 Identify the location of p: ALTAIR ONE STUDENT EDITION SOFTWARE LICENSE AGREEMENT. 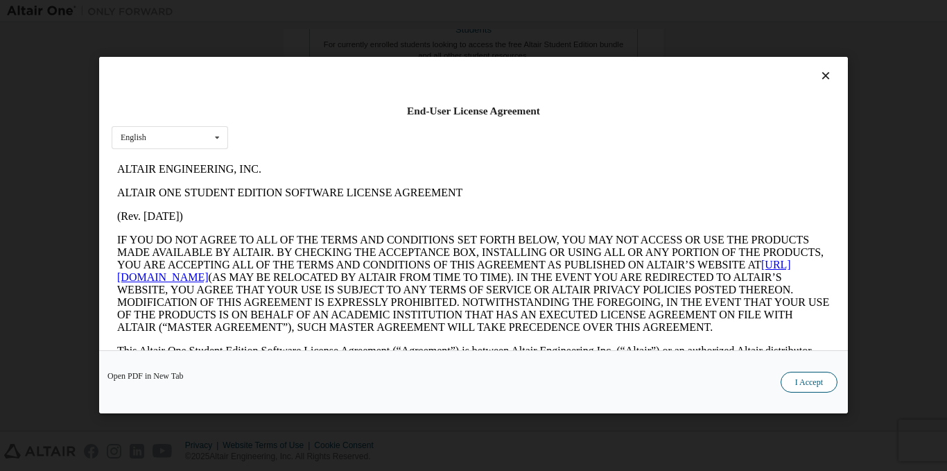
(362, 35).